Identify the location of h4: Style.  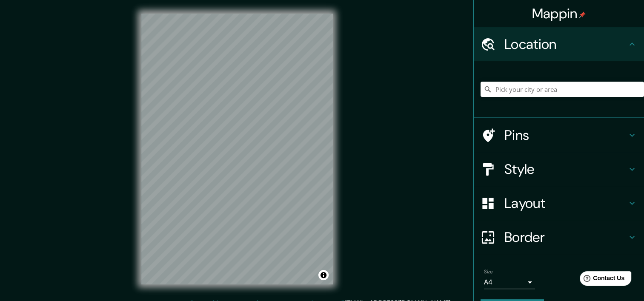
(565, 170).